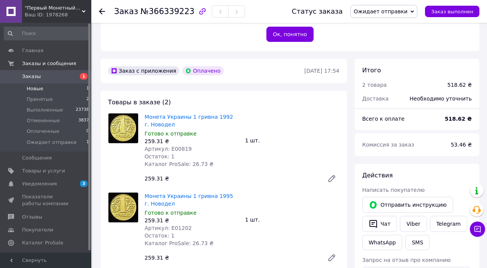 This screenshot has height=268, width=487. What do you see at coordinates (144, 71) in the screenshot?
I see `div: Заказ с приложения` at bounding box center [144, 71].